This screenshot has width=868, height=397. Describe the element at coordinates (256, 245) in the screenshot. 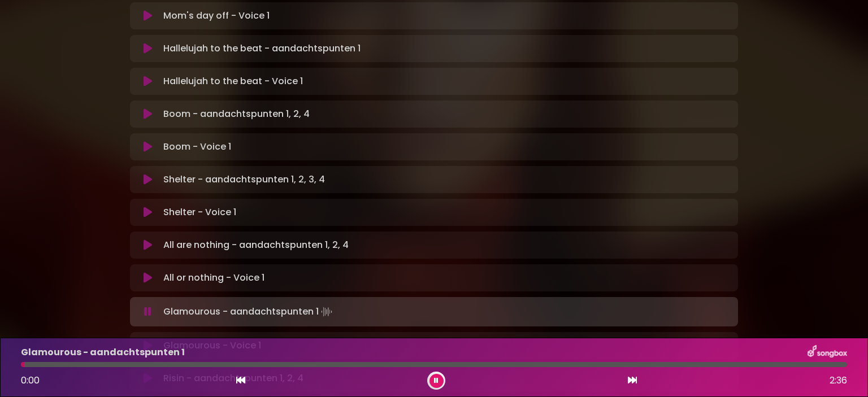

I see `p: All are nothing - aandachtspunten 1, 2, 4` at that location.